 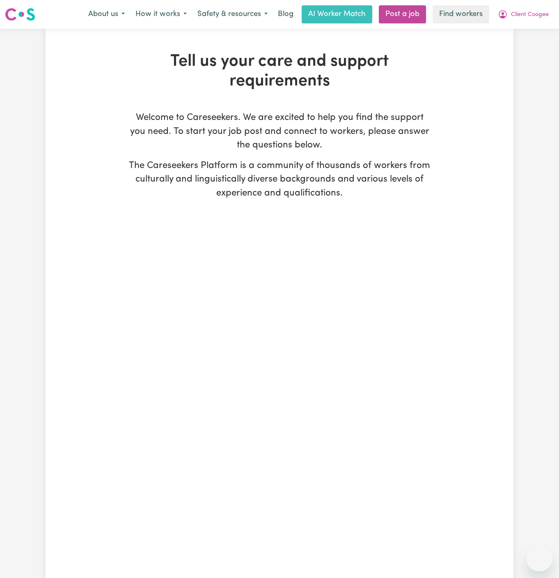 I want to click on button: How it works, so click(x=161, y=14).